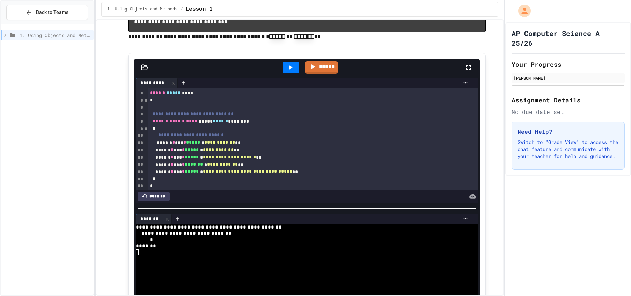 The height and width of the screenshot is (296, 631). Describe the element at coordinates (568, 112) in the screenshot. I see `div: No due date set` at that location.